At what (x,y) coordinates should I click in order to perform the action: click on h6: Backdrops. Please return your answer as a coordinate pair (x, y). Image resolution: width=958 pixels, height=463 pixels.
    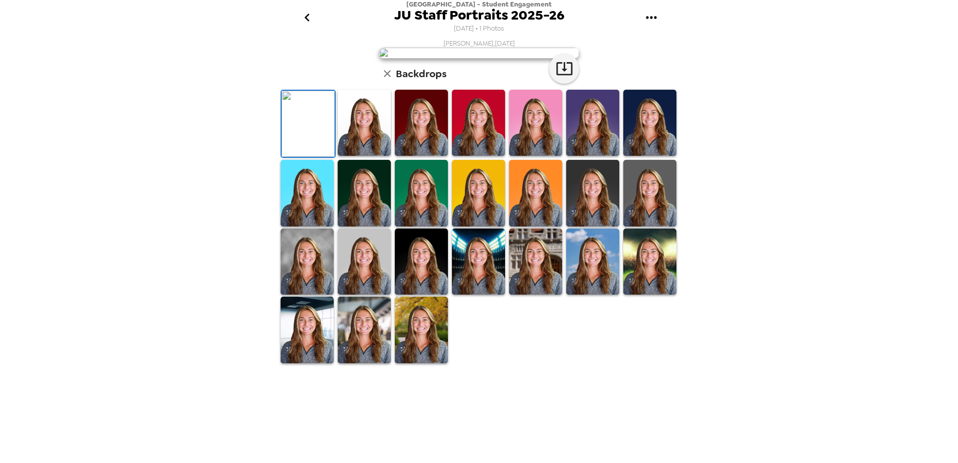
    Looking at the image, I should click on (421, 74).